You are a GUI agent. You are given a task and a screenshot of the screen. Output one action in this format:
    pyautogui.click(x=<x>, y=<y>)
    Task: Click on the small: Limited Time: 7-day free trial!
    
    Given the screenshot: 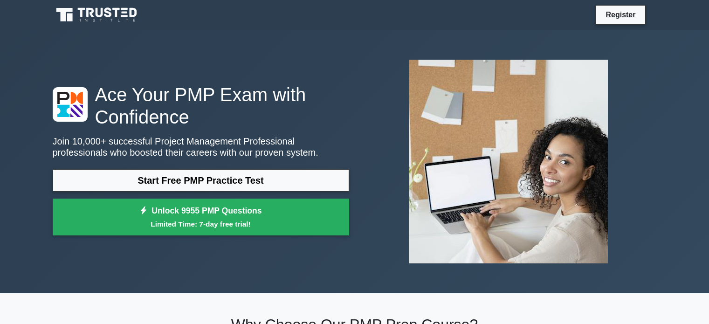 What is the action you would take?
    pyautogui.click(x=201, y=224)
    